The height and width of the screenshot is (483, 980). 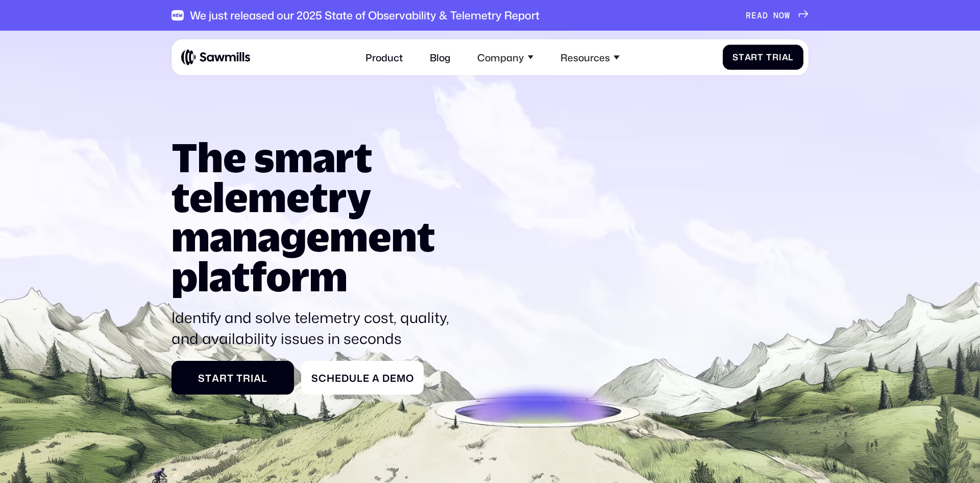 What do you see at coordinates (401, 377) in the screenshot?
I see `span: m` at bounding box center [401, 377].